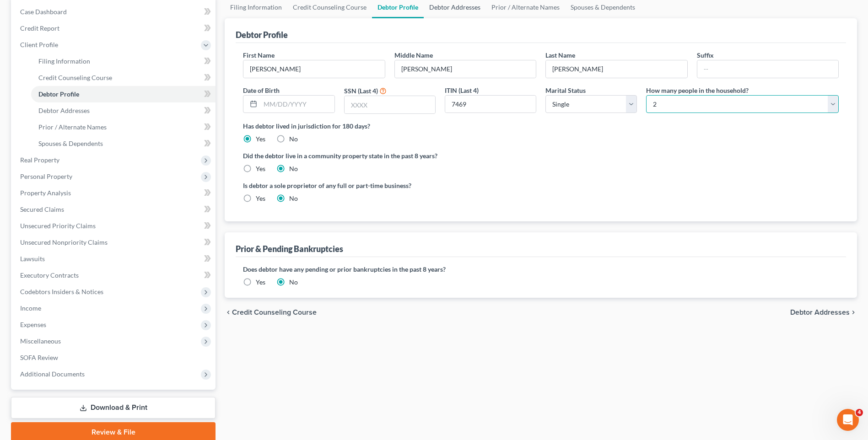  I want to click on label: Suffix, so click(706, 55).